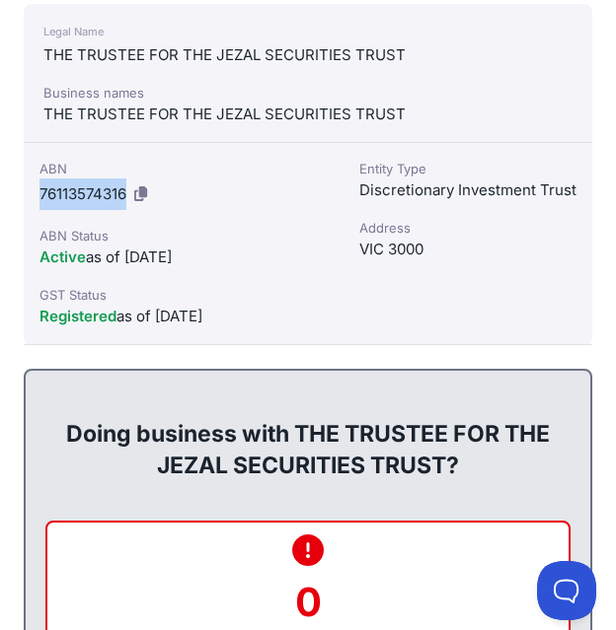 This screenshot has height=630, width=616. Describe the element at coordinates (308, 93) in the screenshot. I see `div: Business names` at that location.